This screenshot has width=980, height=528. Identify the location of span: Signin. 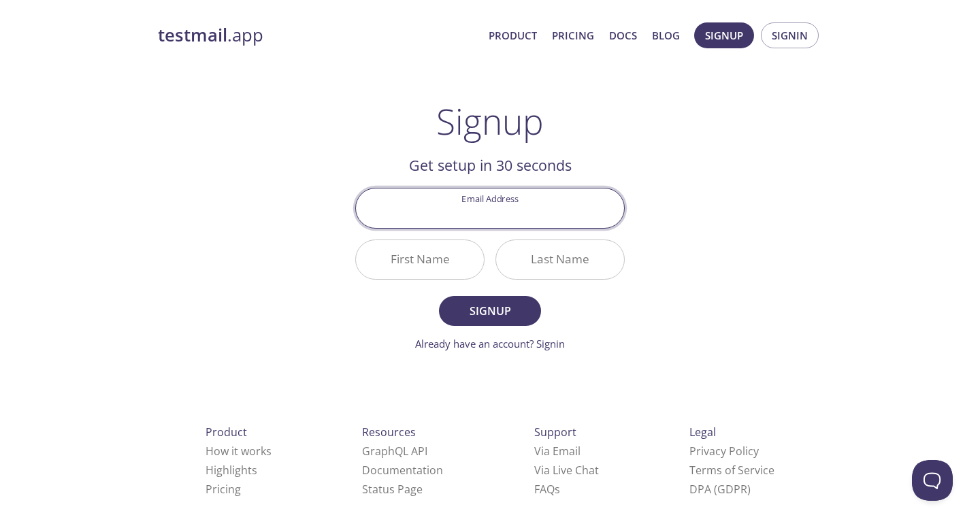
(790, 36).